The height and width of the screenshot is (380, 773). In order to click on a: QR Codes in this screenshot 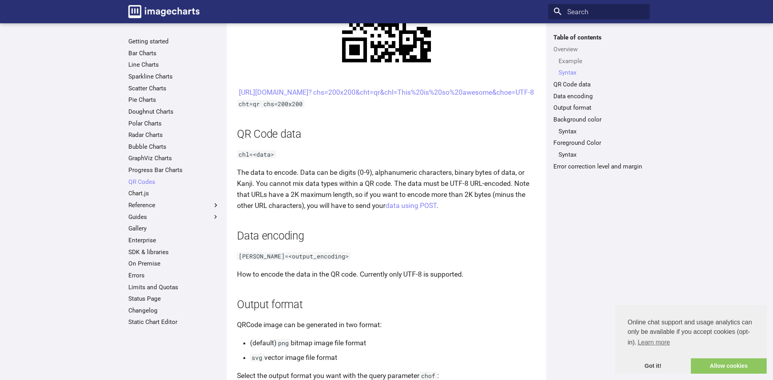, I will do `click(174, 182)`.